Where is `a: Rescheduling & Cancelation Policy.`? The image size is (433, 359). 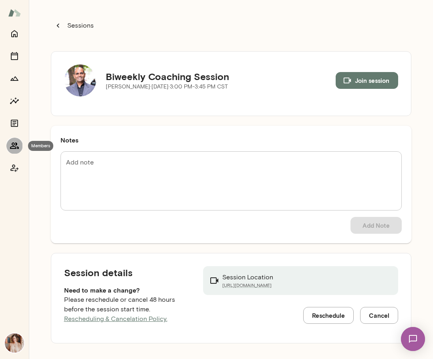 a: Rescheduling & Cancelation Policy. is located at coordinates (116, 319).